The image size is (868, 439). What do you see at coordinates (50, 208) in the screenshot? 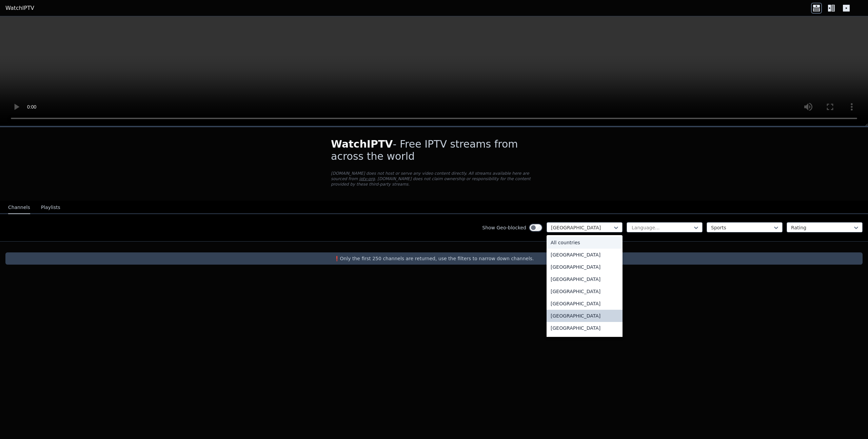
I see `button: Playlists` at bounding box center [50, 208].